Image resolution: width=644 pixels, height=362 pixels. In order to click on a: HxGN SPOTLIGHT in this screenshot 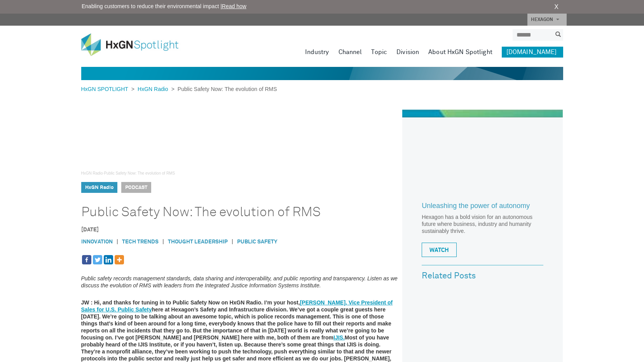, I will do `click(106, 89)`.